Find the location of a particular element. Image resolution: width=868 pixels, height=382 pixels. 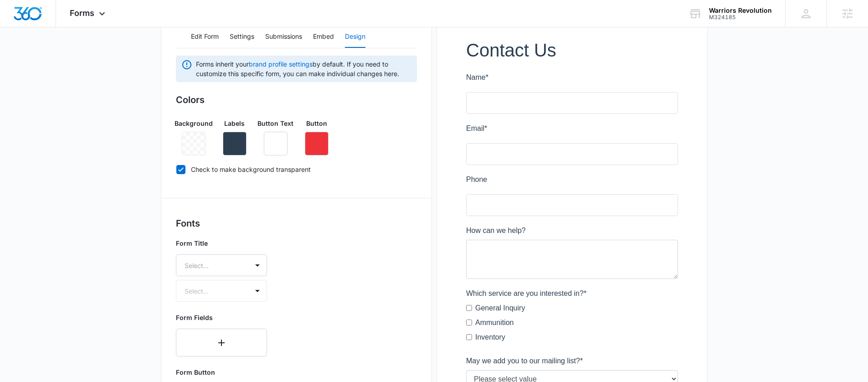

button: Embed is located at coordinates (323, 37).